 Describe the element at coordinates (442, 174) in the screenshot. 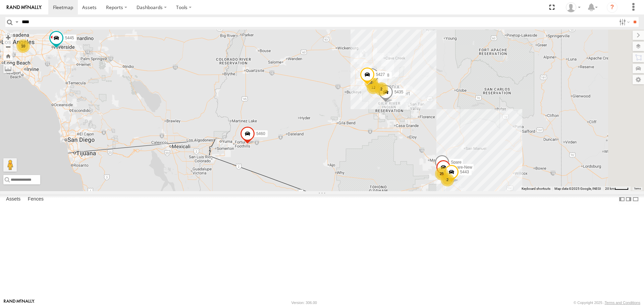

I see `div: 25` at that location.